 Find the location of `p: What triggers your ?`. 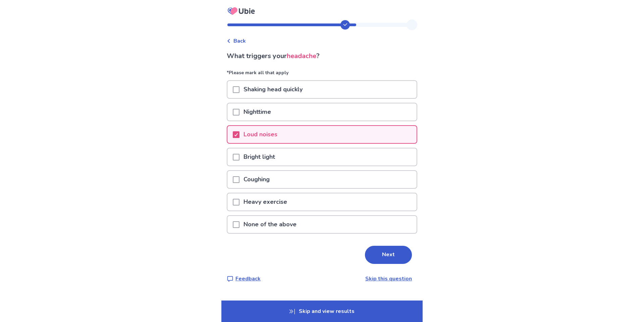

p: What triggers your ? is located at coordinates (322, 56).